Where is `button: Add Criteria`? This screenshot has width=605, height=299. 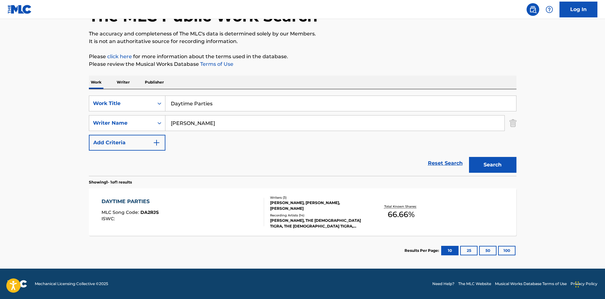
button: Add Criteria is located at coordinates (127, 143).